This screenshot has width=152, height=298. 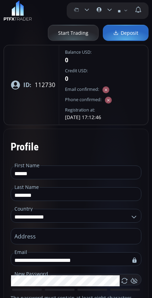 What do you see at coordinates (18, 11) in the screenshot?
I see `img: LOGO` at bounding box center [18, 11].